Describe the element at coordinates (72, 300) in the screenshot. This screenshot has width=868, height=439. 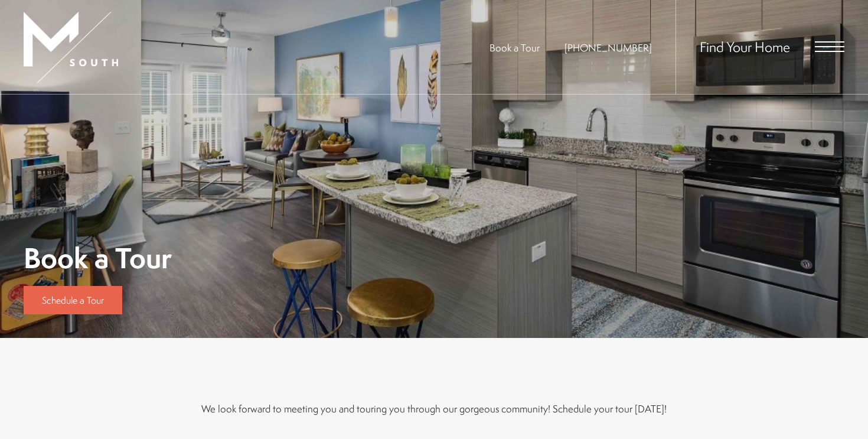
I see `span: Schedule a Tour` at that location.